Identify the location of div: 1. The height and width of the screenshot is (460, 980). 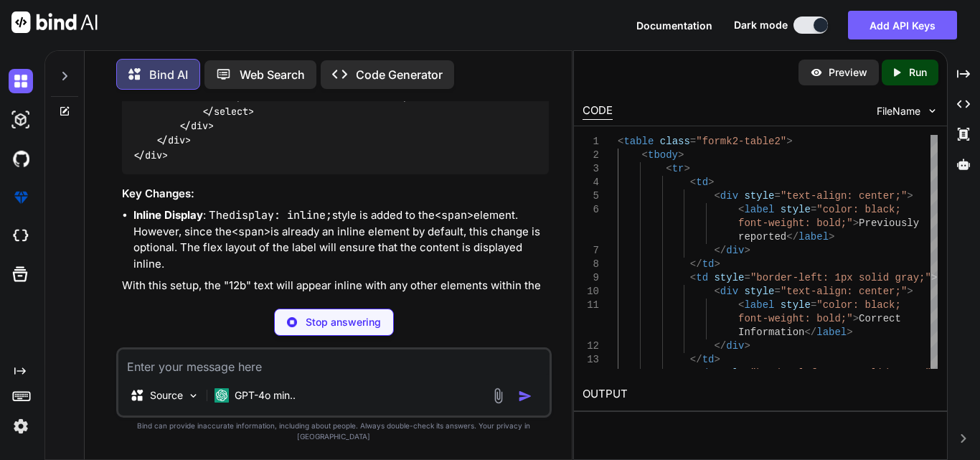
(590, 141).